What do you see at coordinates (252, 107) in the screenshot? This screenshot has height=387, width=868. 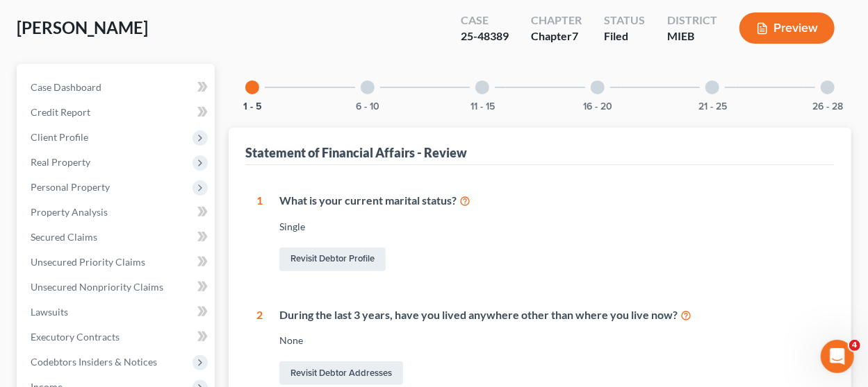 I see `button: 1 - 5` at bounding box center [252, 107].